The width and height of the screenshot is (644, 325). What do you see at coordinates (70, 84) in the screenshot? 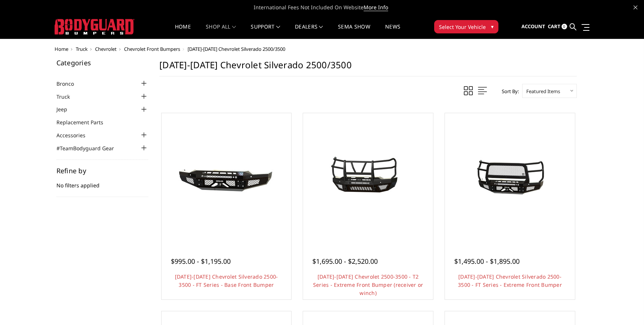
I see `a: Bronco` at bounding box center [70, 84].